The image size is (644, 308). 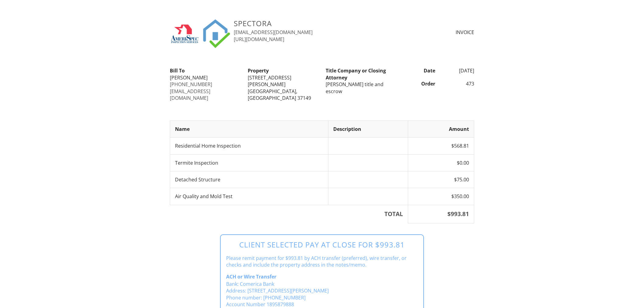 What do you see at coordinates (249, 179) in the screenshot?
I see `td: Detached Structure` at bounding box center [249, 179].